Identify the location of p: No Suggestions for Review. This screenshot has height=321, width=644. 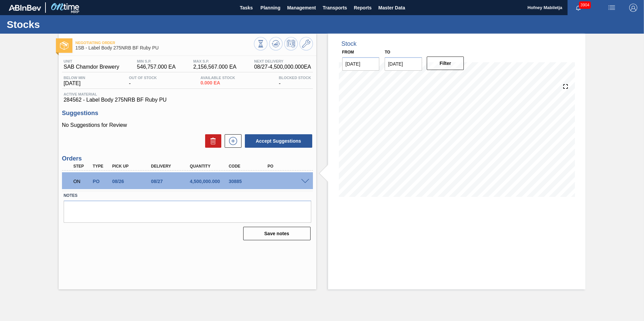
(187, 125).